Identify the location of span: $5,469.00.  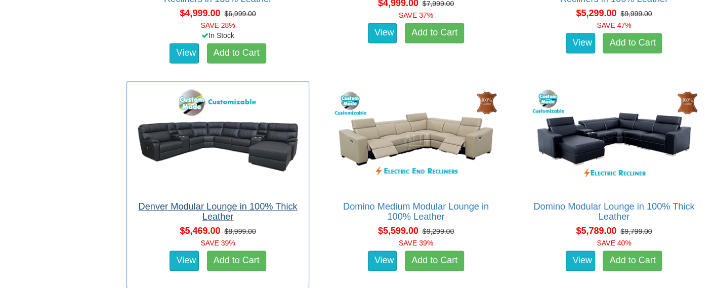
(200, 231).